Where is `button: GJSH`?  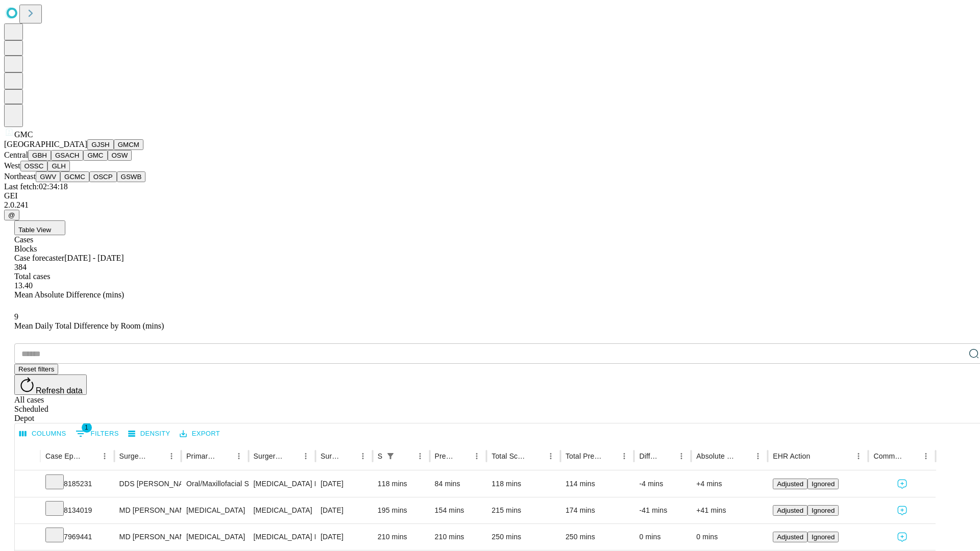
button: GJSH is located at coordinates (100, 145).